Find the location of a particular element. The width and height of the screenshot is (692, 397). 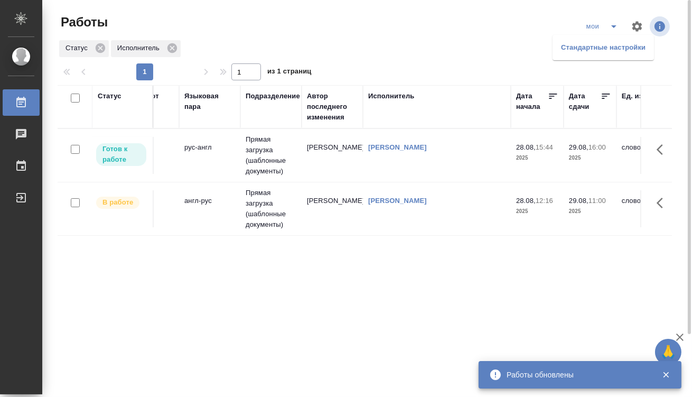

p: 12:16 is located at coordinates (544, 200).